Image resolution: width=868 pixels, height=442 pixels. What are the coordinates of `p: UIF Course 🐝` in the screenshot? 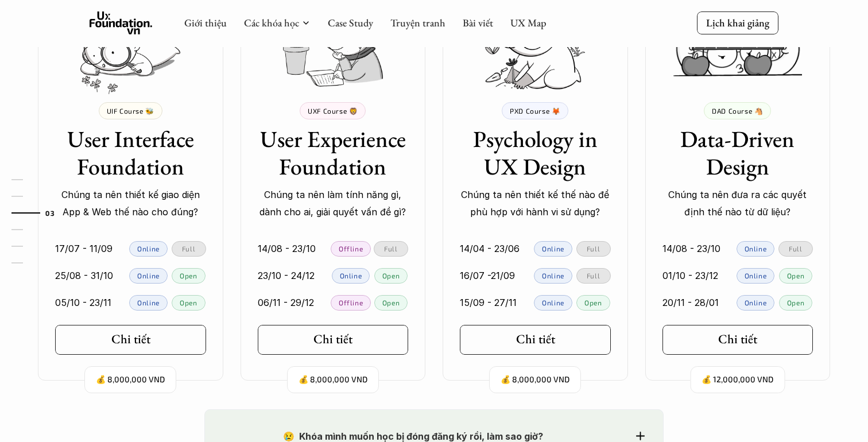 It's located at (130, 111).